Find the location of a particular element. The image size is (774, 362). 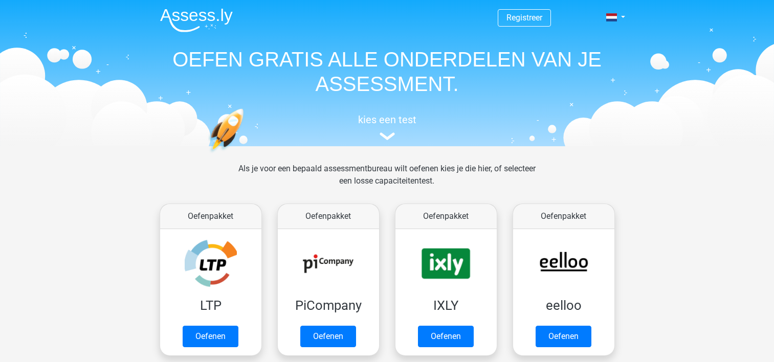

h1: OEFEN GRATIS ALLE ONDERDELEN VAN JE ASSESSMENT. is located at coordinates (387, 72).